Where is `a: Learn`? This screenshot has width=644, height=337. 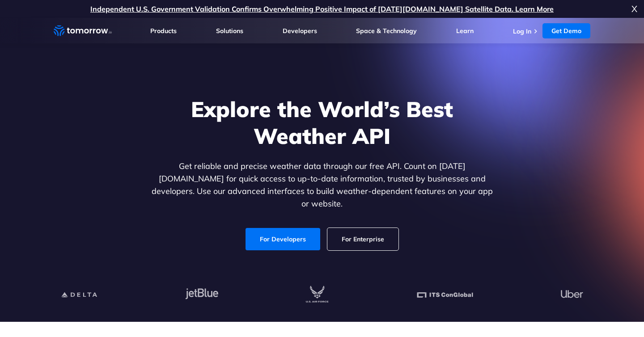 a: Learn is located at coordinates (465, 31).